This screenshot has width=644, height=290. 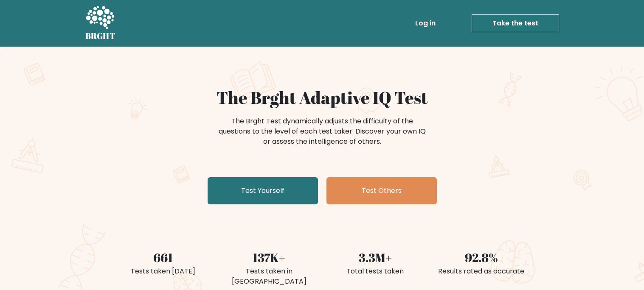 I want to click on div: The Brght Test dynamically adjusts the difficulty of the questions to the level of each test take..., so click(x=322, y=132).